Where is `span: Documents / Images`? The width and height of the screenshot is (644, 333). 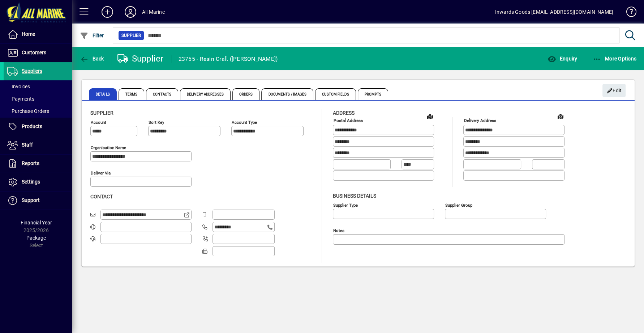 span: Documents / Images is located at coordinates (287, 94).